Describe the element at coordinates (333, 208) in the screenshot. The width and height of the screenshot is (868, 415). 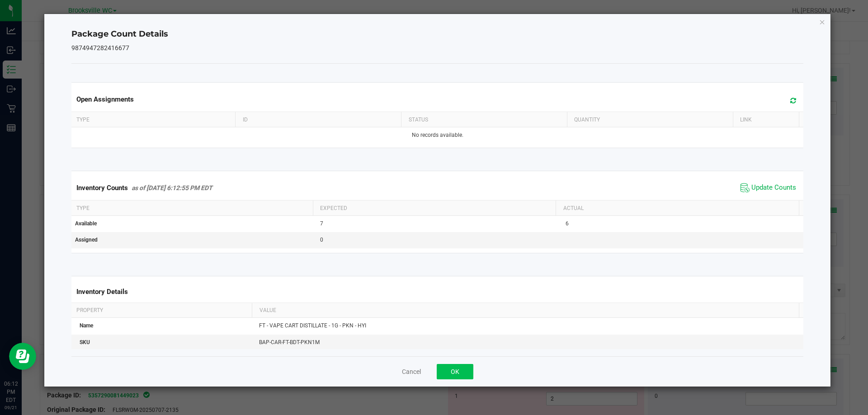
I see `span: Expected` at that location.